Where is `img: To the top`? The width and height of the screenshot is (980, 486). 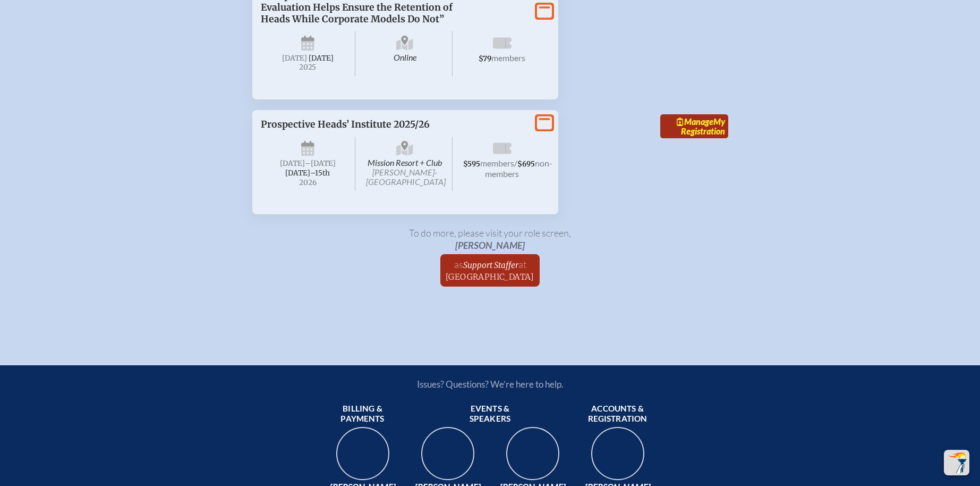
img: To the top is located at coordinates (957, 463).